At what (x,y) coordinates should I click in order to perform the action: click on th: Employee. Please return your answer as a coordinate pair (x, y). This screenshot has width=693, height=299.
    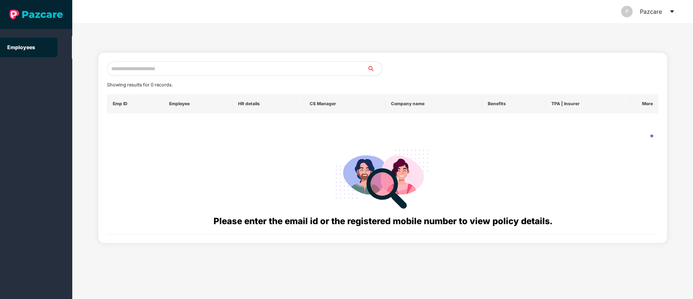
    Looking at the image, I should click on (198, 104).